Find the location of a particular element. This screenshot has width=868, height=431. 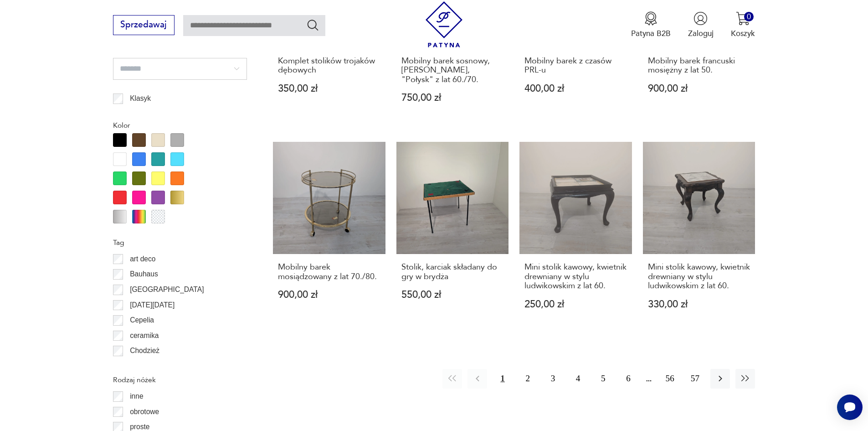

div: 0 is located at coordinates (749, 17).